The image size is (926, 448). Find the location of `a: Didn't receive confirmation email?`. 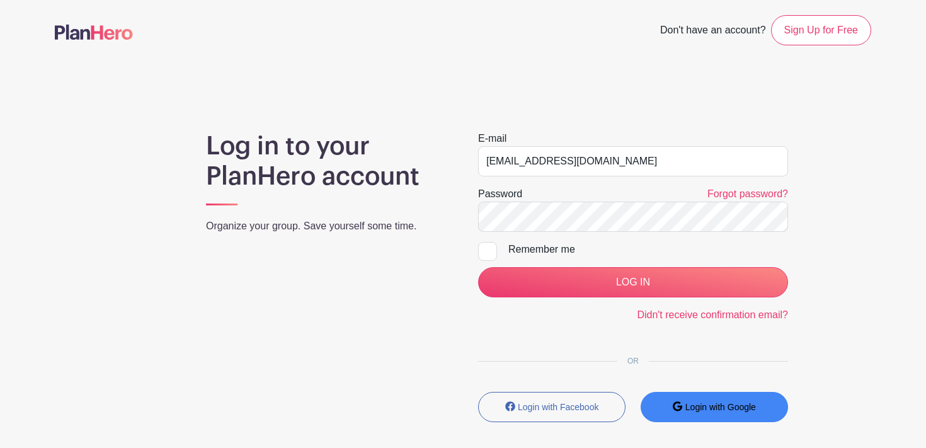

a: Didn't receive confirmation email? is located at coordinates (712, 314).